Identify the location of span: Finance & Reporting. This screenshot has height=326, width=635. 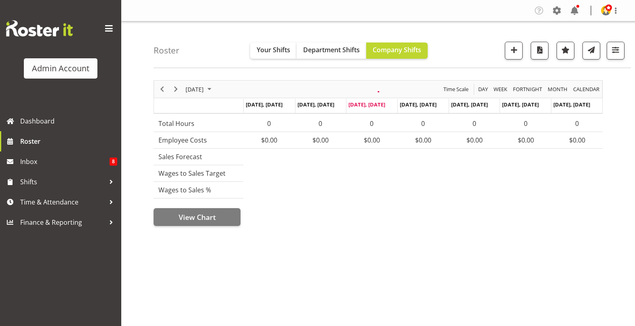
(63, 222).